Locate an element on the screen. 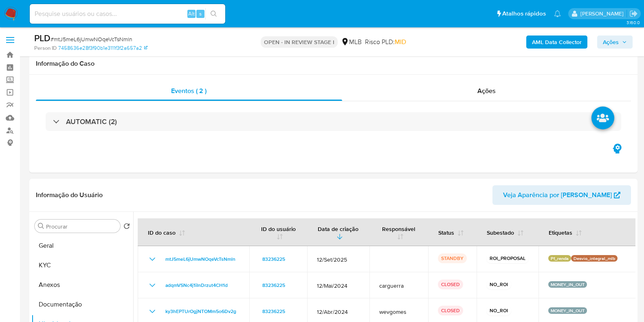 Image resolution: width=644 pixels, height=322 pixels. button: Anexos is located at coordinates (82, 285).